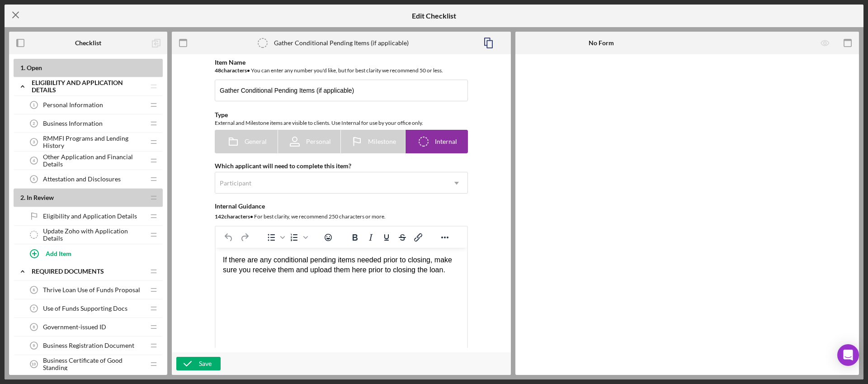  Describe the element at coordinates (371, 237) in the screenshot. I see `button: Italic` at that location.